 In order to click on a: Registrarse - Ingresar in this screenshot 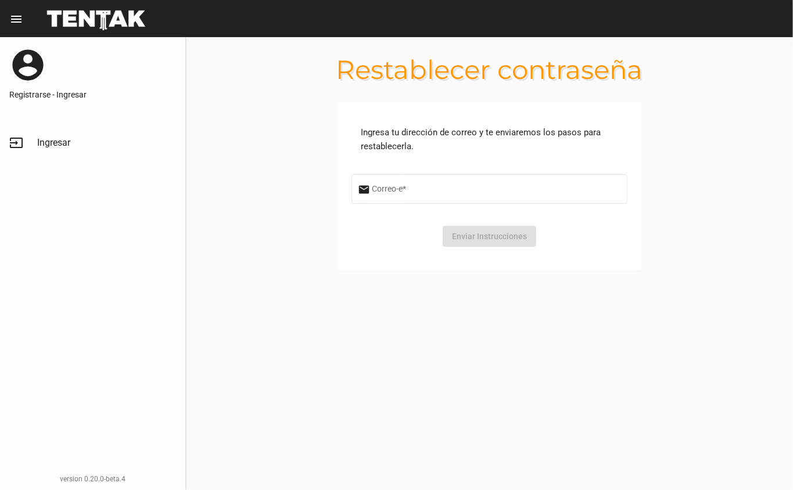, I will do `click(92, 95)`.